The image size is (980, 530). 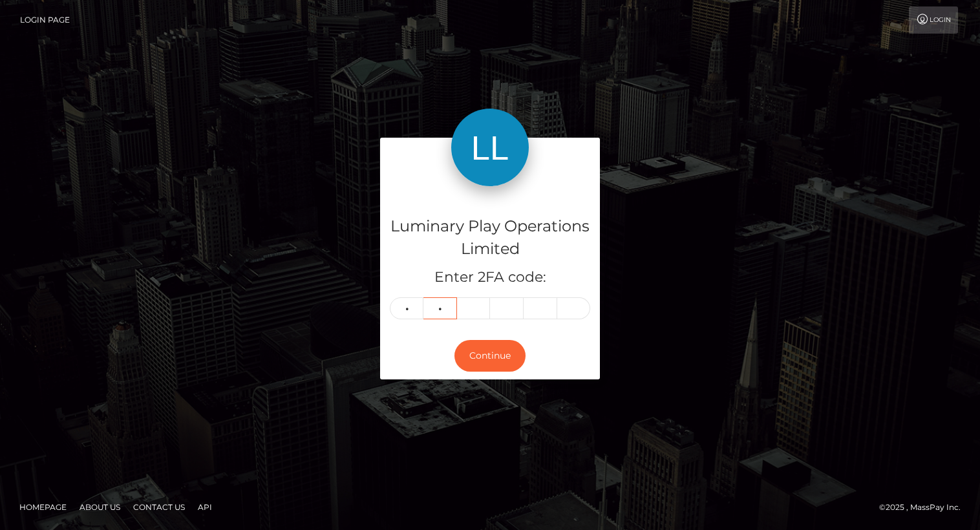 I want to click on div: © 2025 , MassPay Inc., so click(x=924, y=507).